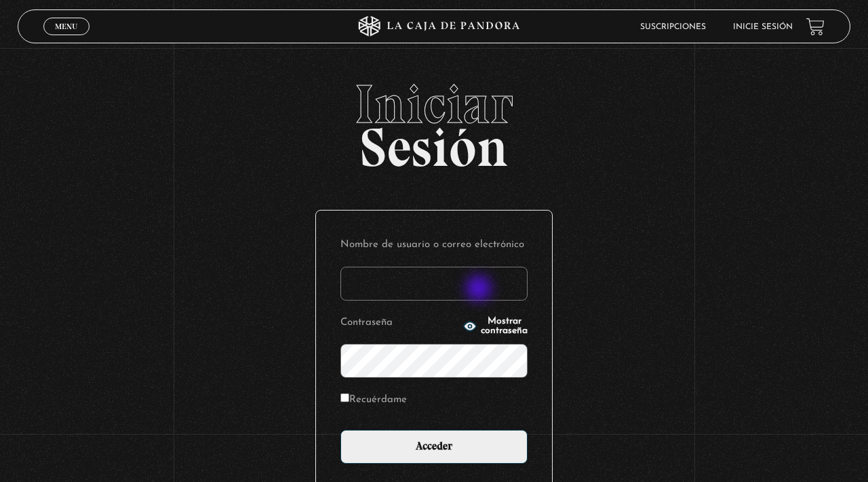 The width and height of the screenshot is (868, 482). I want to click on h2: Sesión, so click(434, 120).